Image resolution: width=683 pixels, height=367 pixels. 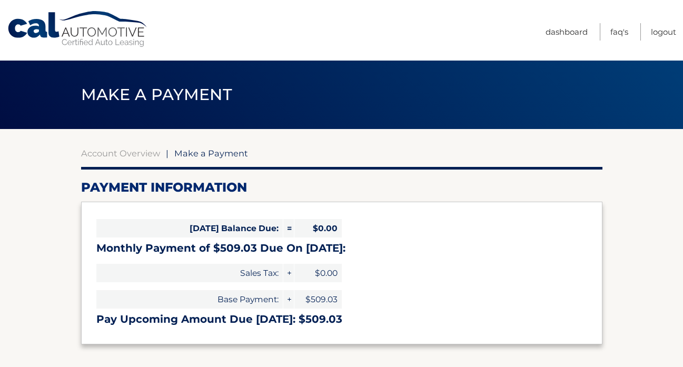 I want to click on a: Dashboard, so click(x=567, y=32).